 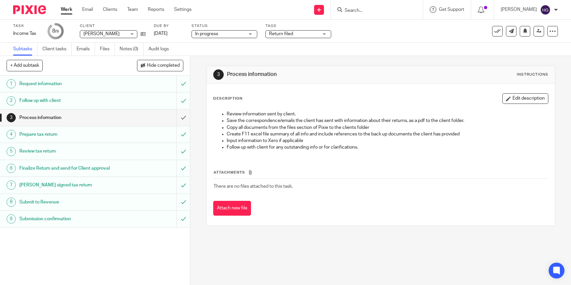 I want to click on label: Status, so click(x=224, y=26).